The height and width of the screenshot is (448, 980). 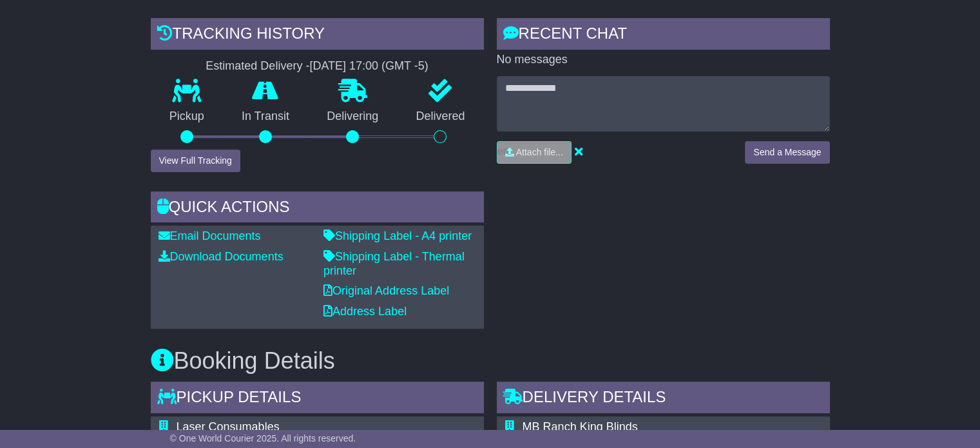 I want to click on span: Laser Consumables, so click(x=228, y=426).